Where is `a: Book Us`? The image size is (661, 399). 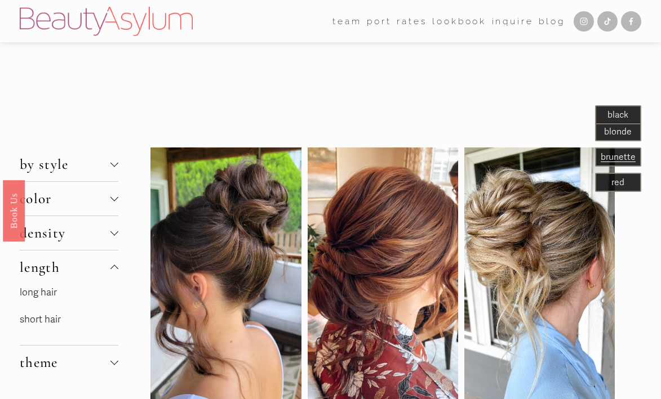
a: Book Us is located at coordinates (14, 210).